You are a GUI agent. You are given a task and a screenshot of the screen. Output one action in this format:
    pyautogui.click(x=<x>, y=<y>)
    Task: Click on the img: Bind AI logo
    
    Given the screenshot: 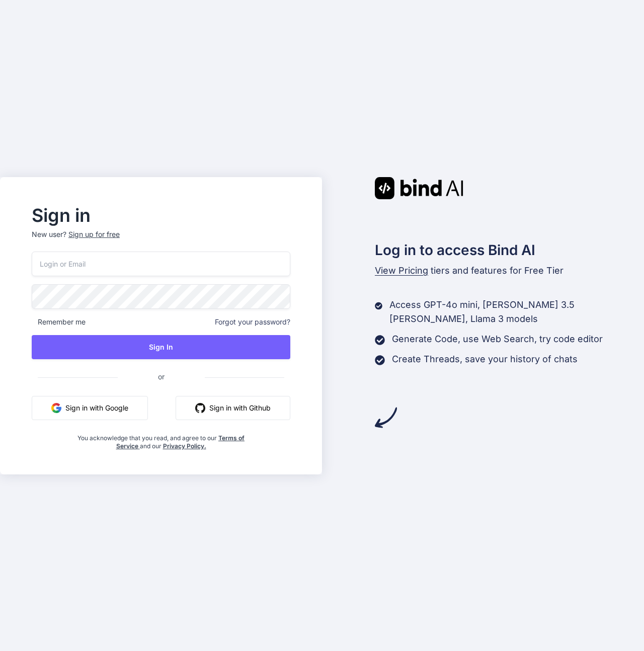 What is the action you would take?
    pyautogui.click(x=419, y=189)
    